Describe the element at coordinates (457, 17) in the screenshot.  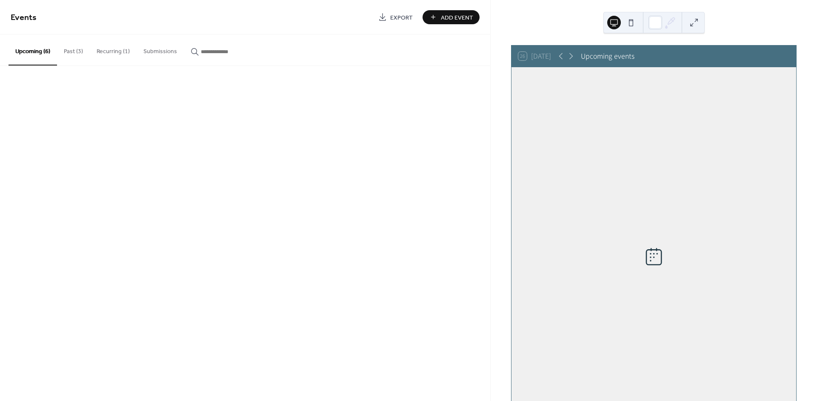
I see `span: Add Event` at that location.